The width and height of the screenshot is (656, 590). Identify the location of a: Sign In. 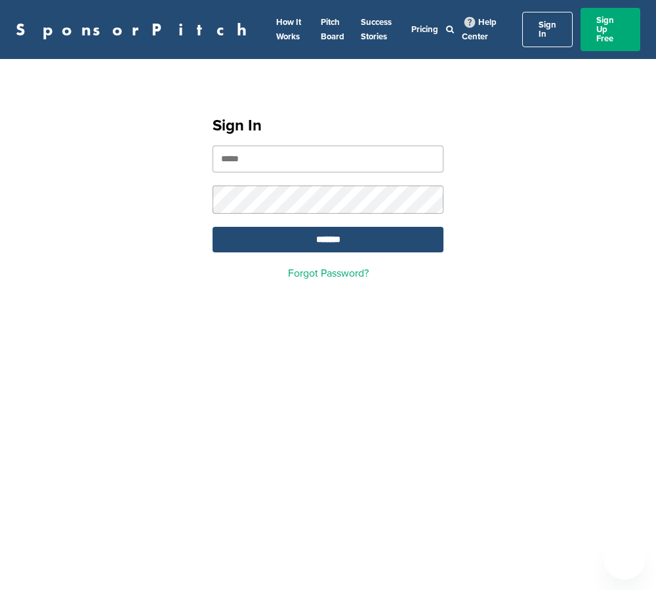
(547, 30).